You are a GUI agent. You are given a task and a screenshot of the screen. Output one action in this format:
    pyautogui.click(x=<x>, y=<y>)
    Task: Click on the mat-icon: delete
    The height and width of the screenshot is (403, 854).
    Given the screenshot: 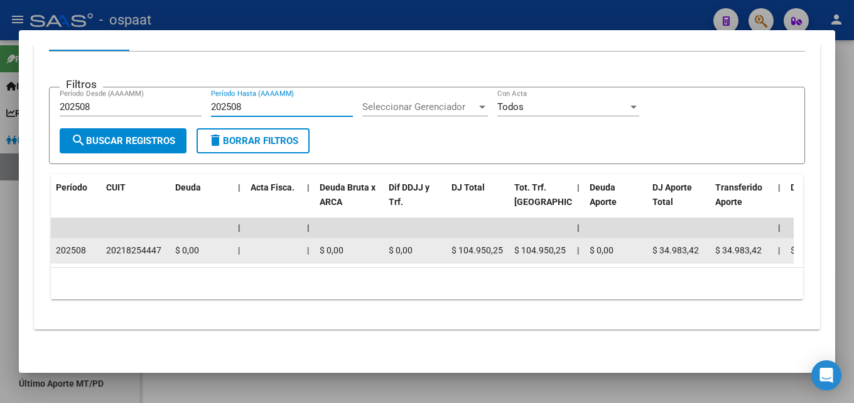 What is the action you would take?
    pyautogui.click(x=215, y=140)
    